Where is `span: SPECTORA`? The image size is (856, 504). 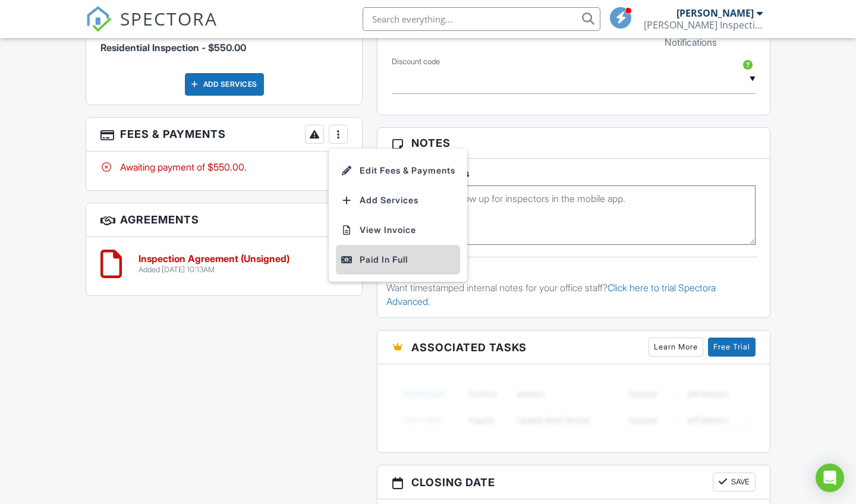 span: SPECTORA is located at coordinates (169, 18).